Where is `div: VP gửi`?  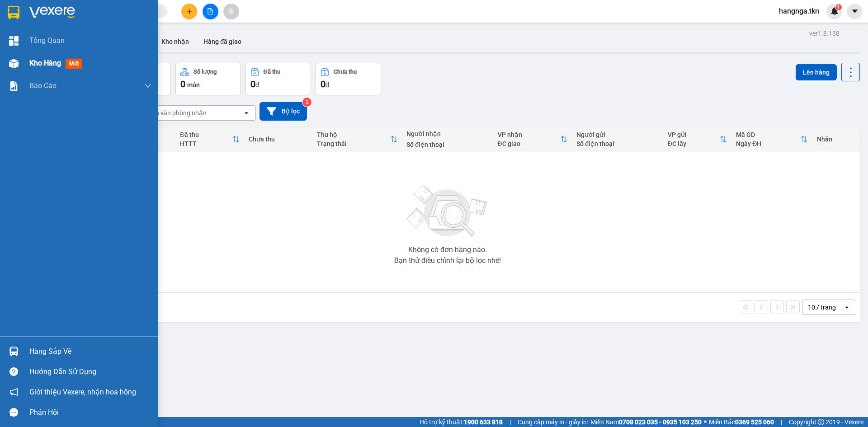
div: VP gửi is located at coordinates (693, 135).